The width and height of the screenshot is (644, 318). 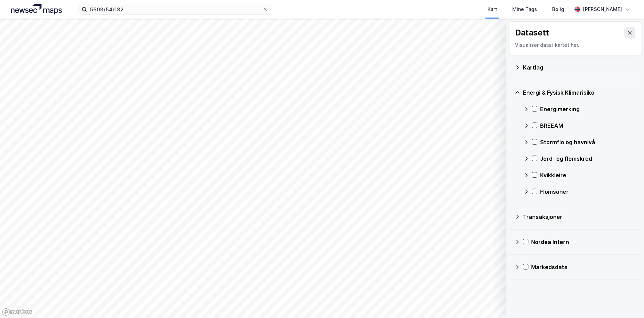 I want to click on div: Chat Widget, so click(x=627, y=302).